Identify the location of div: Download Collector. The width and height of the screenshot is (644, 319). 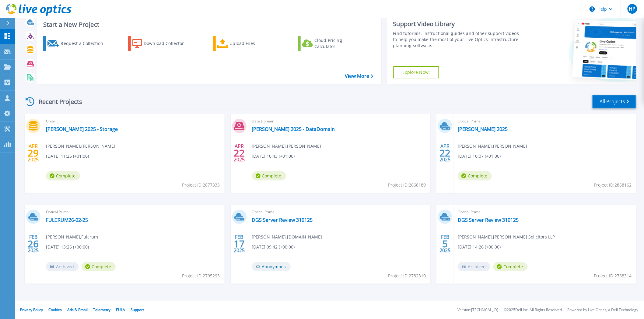
(168, 43).